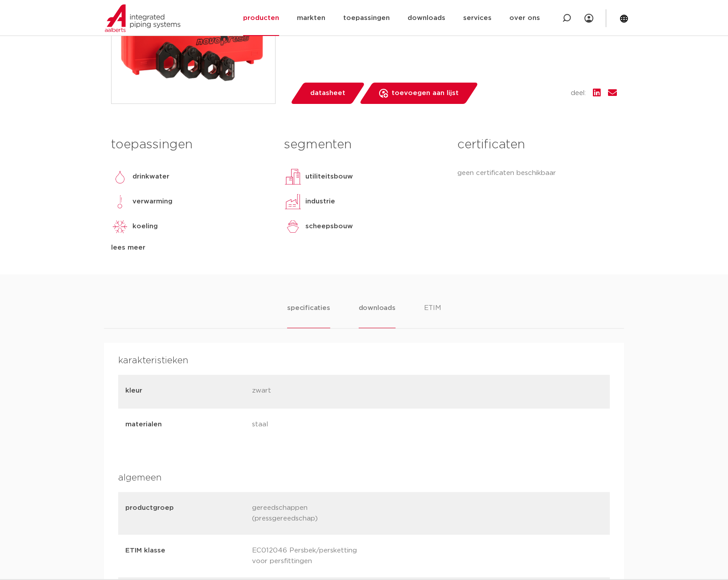 The image size is (728, 580). I want to click on p: productgroep, so click(185, 513).